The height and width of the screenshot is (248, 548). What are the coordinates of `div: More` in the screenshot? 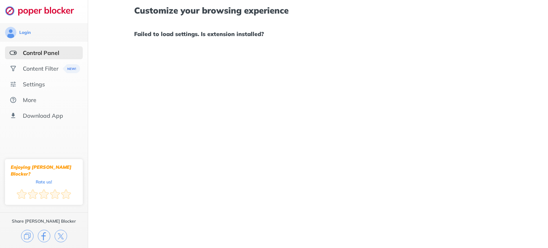 It's located at (30, 100).